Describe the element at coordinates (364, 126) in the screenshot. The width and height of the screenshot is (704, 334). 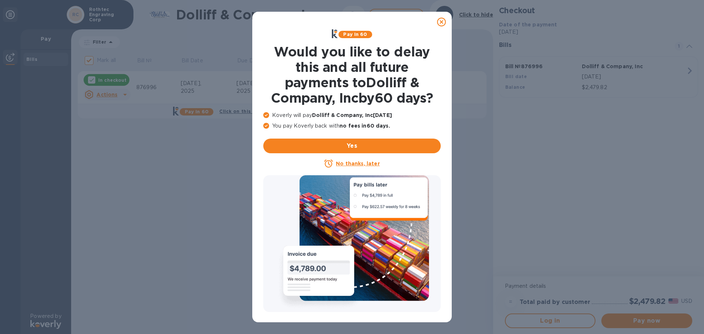
I see `b: no fees in 60 days .` at that location.